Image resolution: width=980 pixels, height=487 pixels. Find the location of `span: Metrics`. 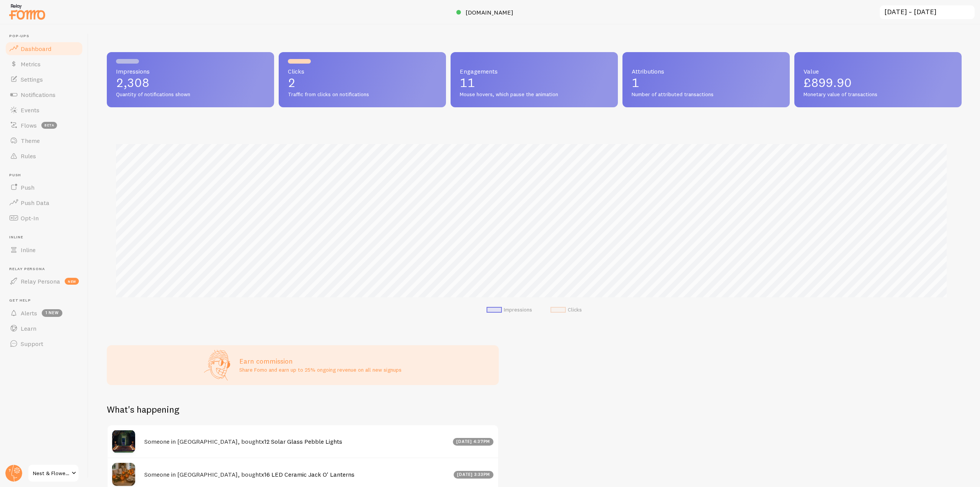

span: Metrics is located at coordinates (31, 64).